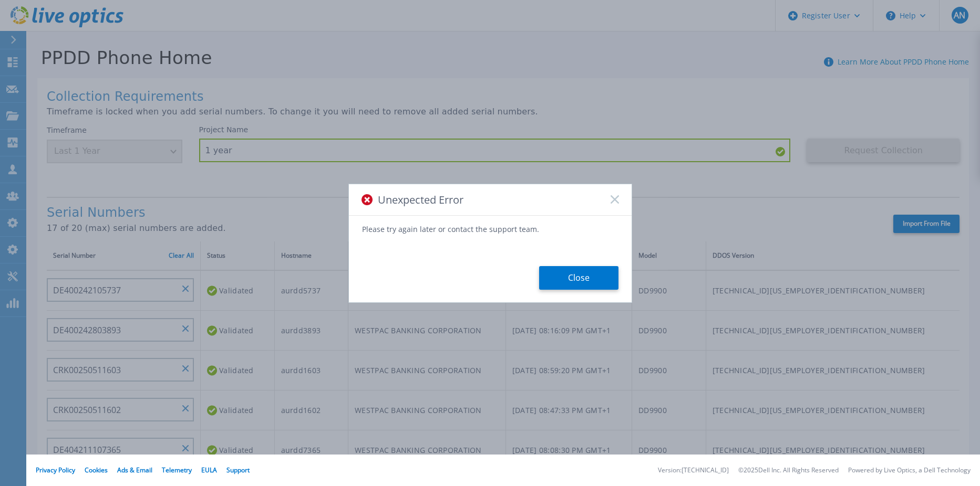 This screenshot has height=486, width=980. What do you see at coordinates (909, 470) in the screenshot?
I see `li: Powered by Live Optics, a Dell Technology` at bounding box center [909, 470].